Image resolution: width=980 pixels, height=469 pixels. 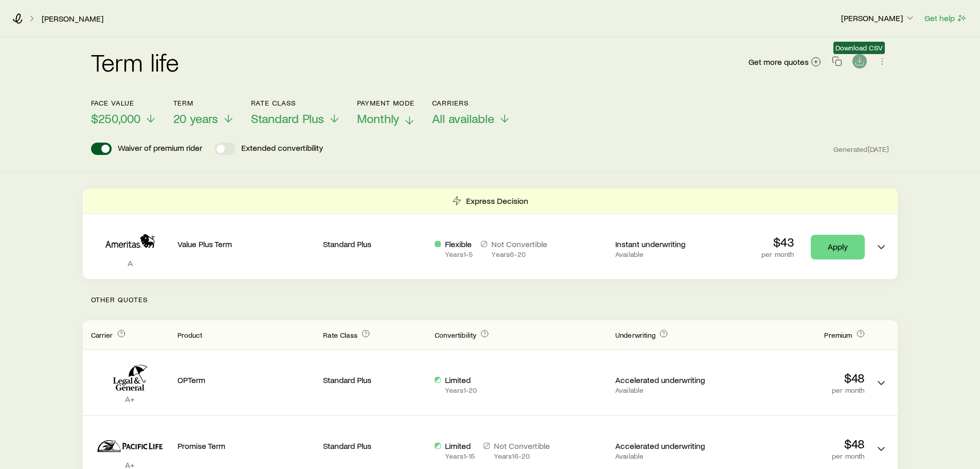 What do you see at coordinates (490, 233) in the screenshot?
I see `div: Term quotes` at bounding box center [490, 233].